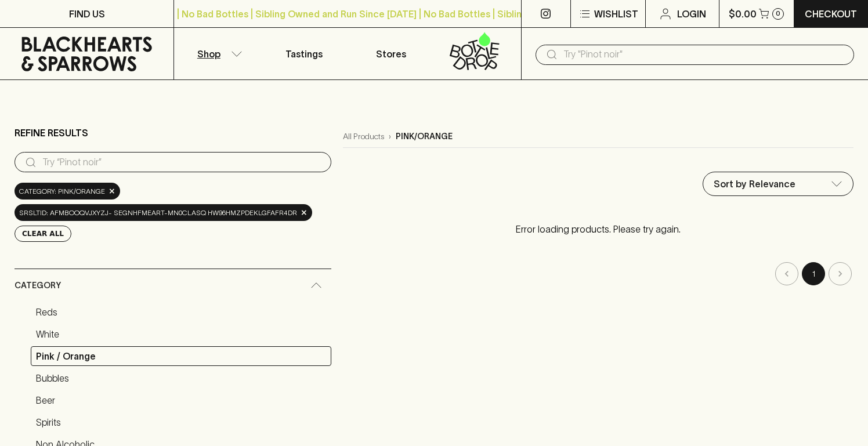 The width and height of the screenshot is (868, 446). What do you see at coordinates (692, 14) in the screenshot?
I see `p: Login` at bounding box center [692, 14].